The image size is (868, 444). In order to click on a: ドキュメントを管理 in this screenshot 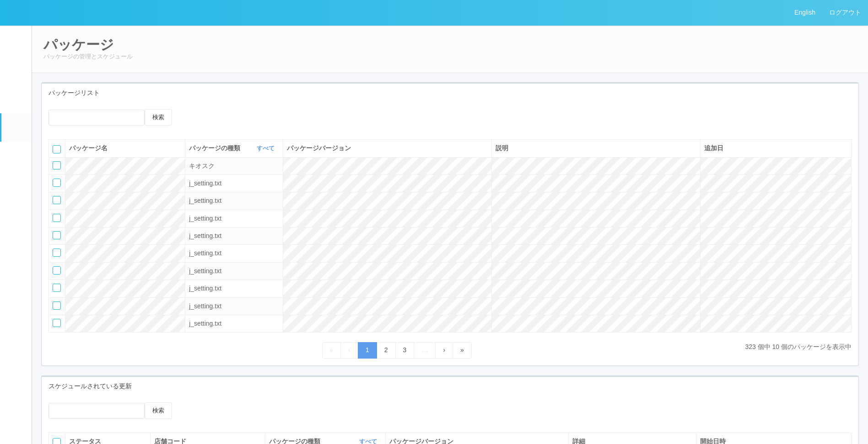, I will do `click(17, 267)`.